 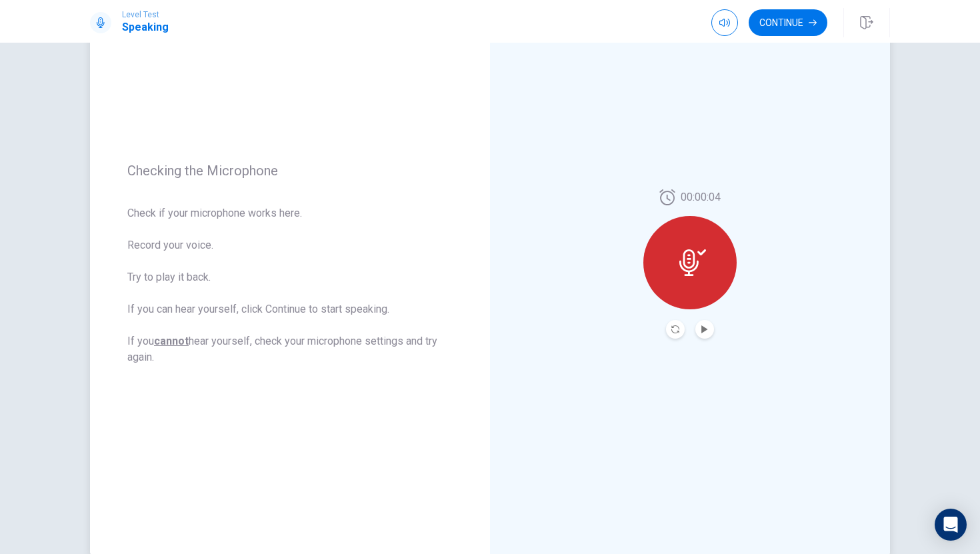 What do you see at coordinates (701, 198) in the screenshot?
I see `span: 00:00:04` at bounding box center [701, 198].